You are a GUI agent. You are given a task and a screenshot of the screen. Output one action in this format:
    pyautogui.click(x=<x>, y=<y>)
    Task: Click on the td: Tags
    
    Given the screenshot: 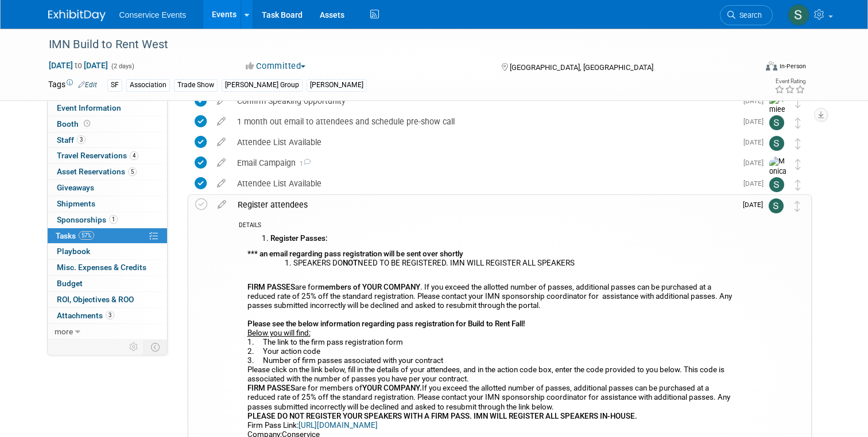 What is the action you would take?
    pyautogui.click(x=72, y=85)
    